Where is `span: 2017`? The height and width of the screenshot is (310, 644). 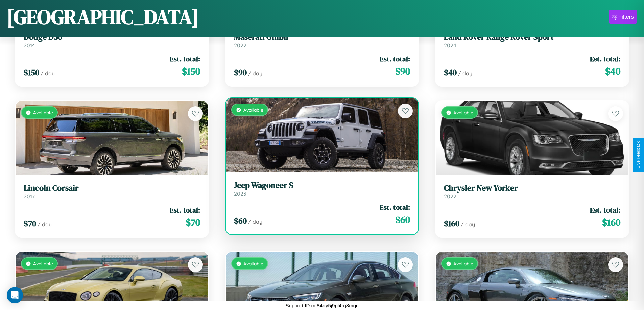
span: 2017 is located at coordinates (29, 197).